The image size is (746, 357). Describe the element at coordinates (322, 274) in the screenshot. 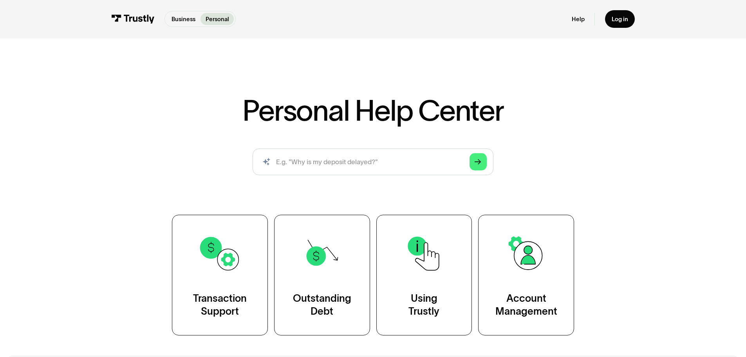

I see `a: OutstandingDebt` at that location.